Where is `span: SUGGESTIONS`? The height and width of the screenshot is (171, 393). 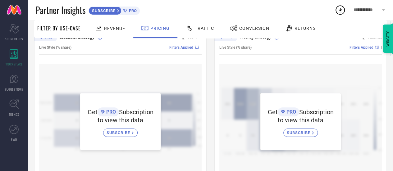
span: SUGGESTIONS is located at coordinates (14, 89).